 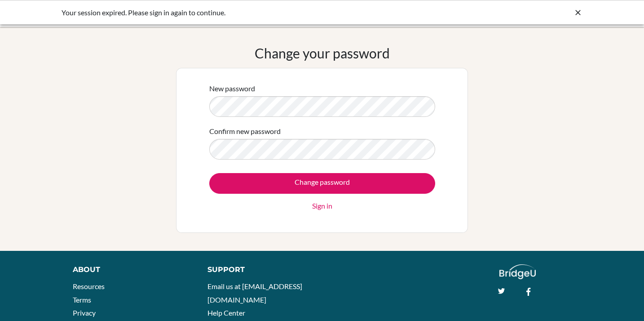 I want to click on div: Your session expired. Please sign in again to continue., so click(x=255, y=12).